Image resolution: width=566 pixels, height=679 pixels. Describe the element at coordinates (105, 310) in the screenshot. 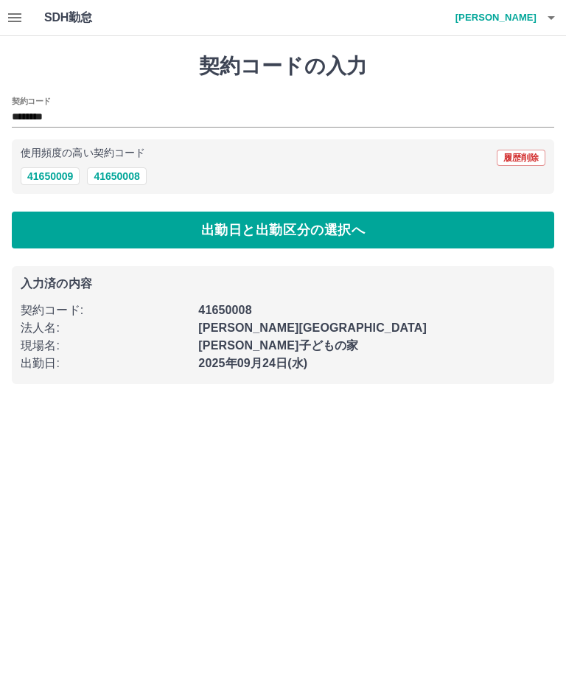

I see `p: 契約コード :` at that location.